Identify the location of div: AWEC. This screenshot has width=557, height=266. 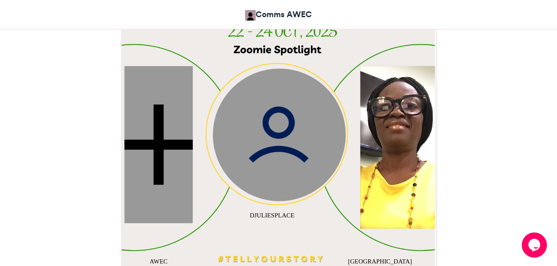
(158, 262).